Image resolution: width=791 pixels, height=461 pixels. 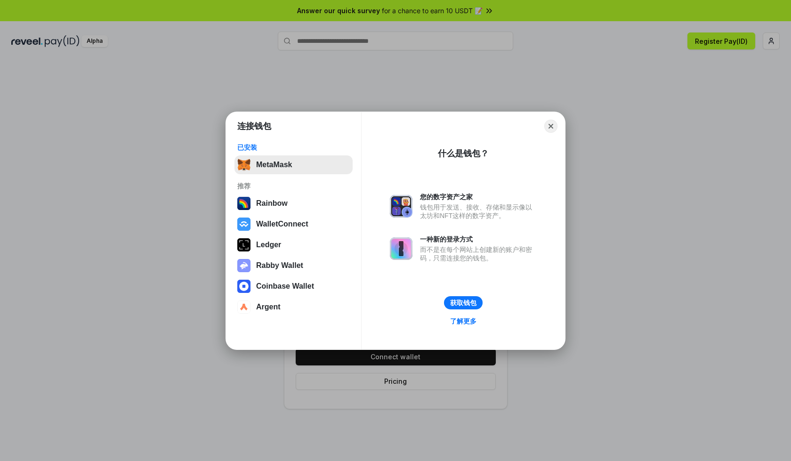 What do you see at coordinates (285, 286) in the screenshot?
I see `div: Coinbase Wallet` at bounding box center [285, 286].